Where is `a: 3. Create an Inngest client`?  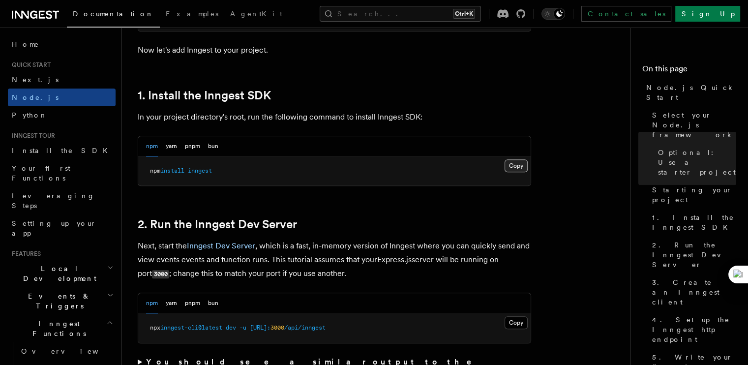 a: 3. Create an Inngest client is located at coordinates (692, 292).